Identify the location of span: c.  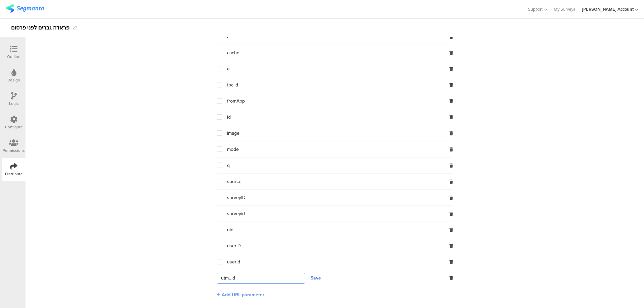
(228, 37).